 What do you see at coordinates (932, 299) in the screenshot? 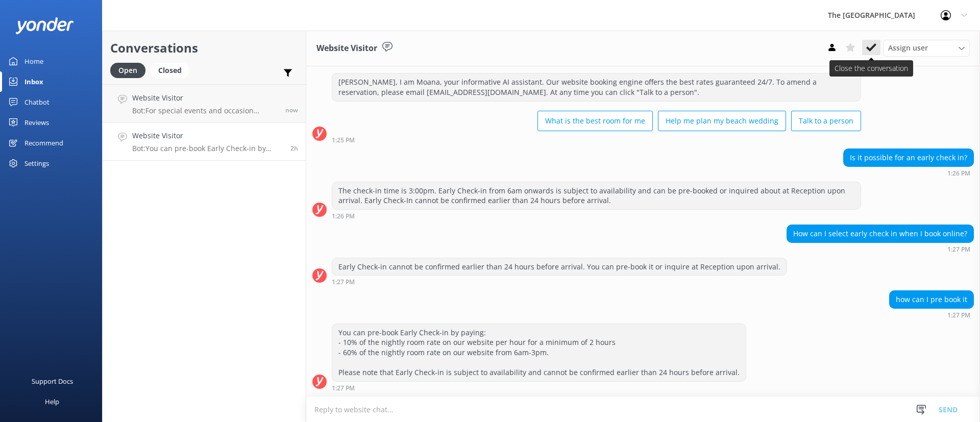
I see `div: how can I pre book it` at bounding box center [932, 299].